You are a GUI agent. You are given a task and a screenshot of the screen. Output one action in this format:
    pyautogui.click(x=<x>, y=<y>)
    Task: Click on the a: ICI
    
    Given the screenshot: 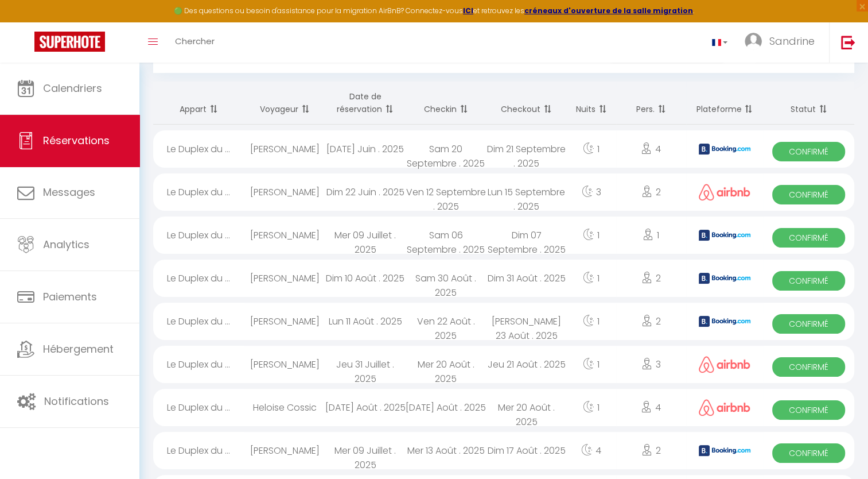 What is the action you would take?
    pyautogui.click(x=468, y=11)
    